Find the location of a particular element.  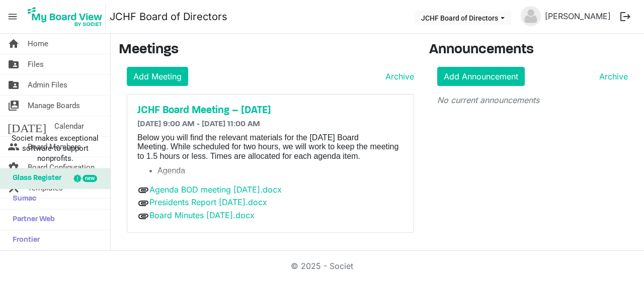

a: © 2025 - Societ is located at coordinates (322, 266).